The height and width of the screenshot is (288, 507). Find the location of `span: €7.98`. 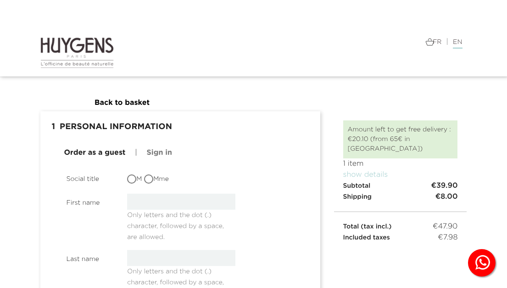

span: €7.98 is located at coordinates (447, 238).